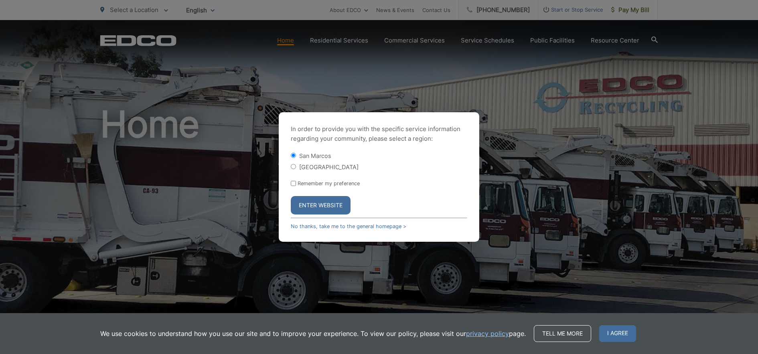 This screenshot has width=758, height=354. I want to click on a: privacy policy, so click(487, 334).